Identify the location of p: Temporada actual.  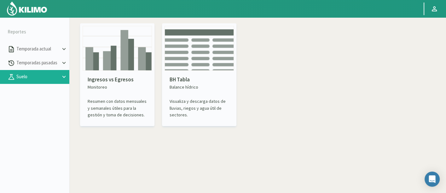
(38, 49).